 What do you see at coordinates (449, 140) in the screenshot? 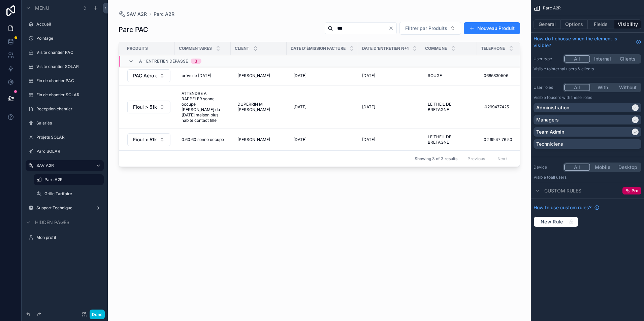
I see `span: LE THEIL DE BRETAGNE` at bounding box center [449, 140].